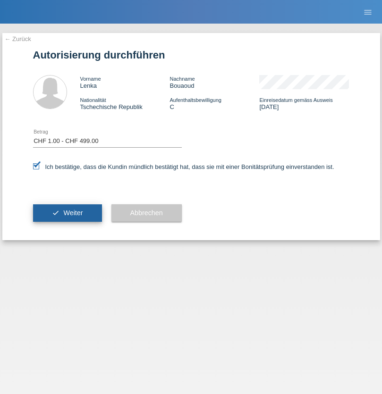 The width and height of the screenshot is (382, 394). What do you see at coordinates (368, 12) in the screenshot?
I see `i: menu` at bounding box center [368, 12].